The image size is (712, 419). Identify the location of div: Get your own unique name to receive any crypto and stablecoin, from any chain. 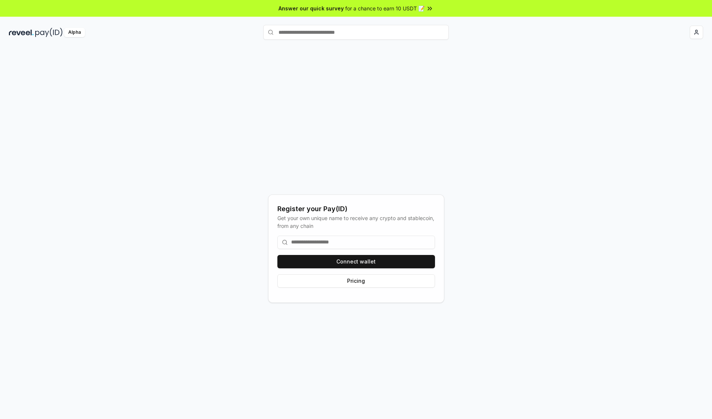
(356, 222).